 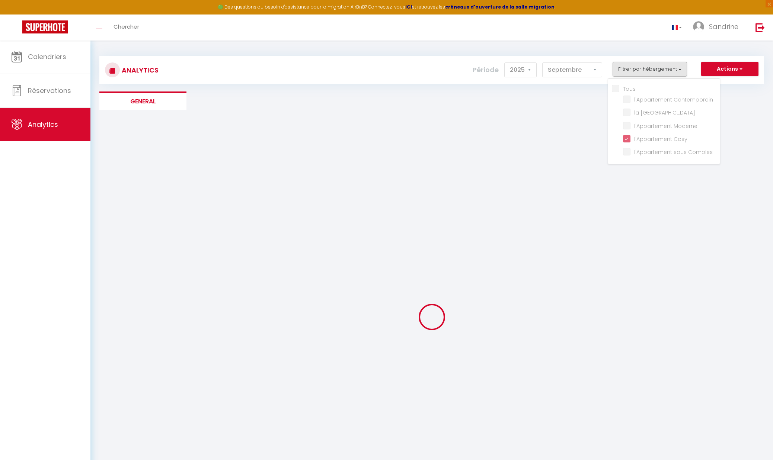 I want to click on span: l'Appartement Moderne, so click(x=666, y=126).